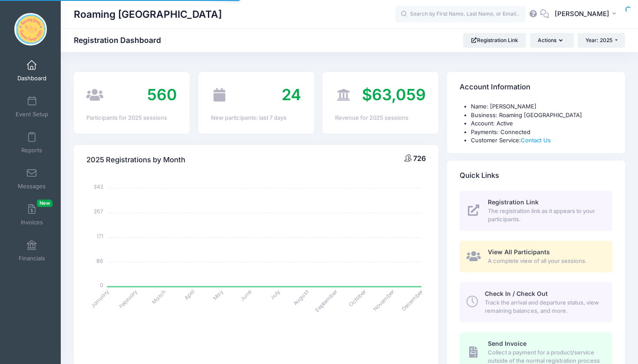  What do you see at coordinates (100, 298) in the screenshot?
I see `tspan: January` at bounding box center [100, 298].